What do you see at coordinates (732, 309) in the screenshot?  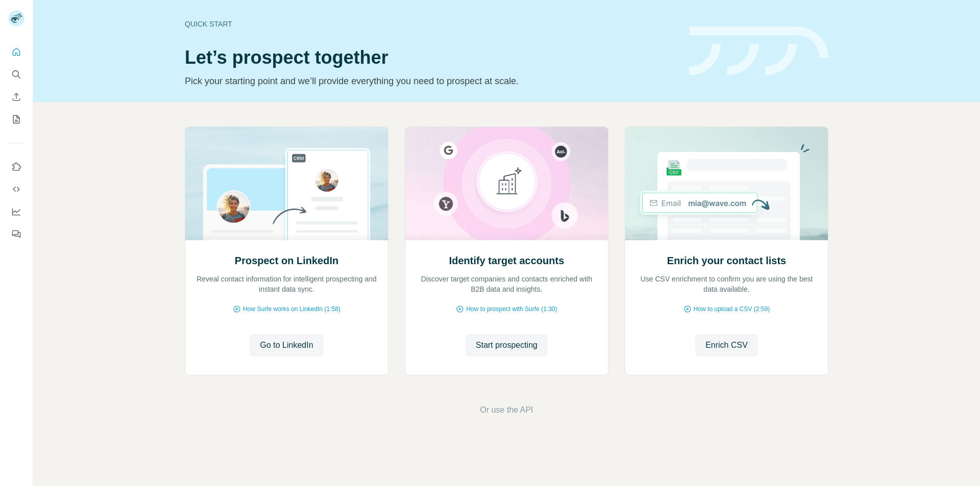 I see `span: How to upload a CSV (2:59)` at bounding box center [732, 309].